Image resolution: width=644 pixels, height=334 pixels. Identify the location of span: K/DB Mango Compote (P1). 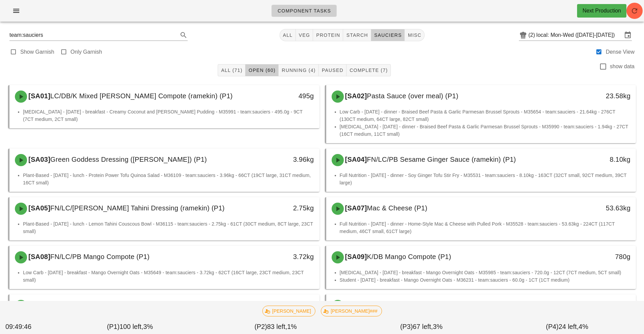
(409, 257).